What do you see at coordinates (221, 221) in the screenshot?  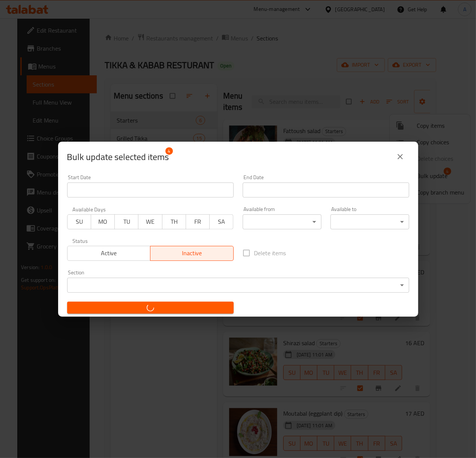 I see `span: SA` at bounding box center [221, 221].